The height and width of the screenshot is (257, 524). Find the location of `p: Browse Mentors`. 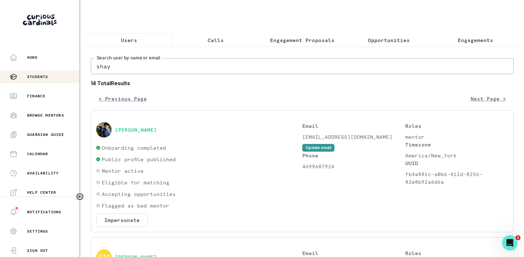

p: Browse Mentors is located at coordinates (45, 115).